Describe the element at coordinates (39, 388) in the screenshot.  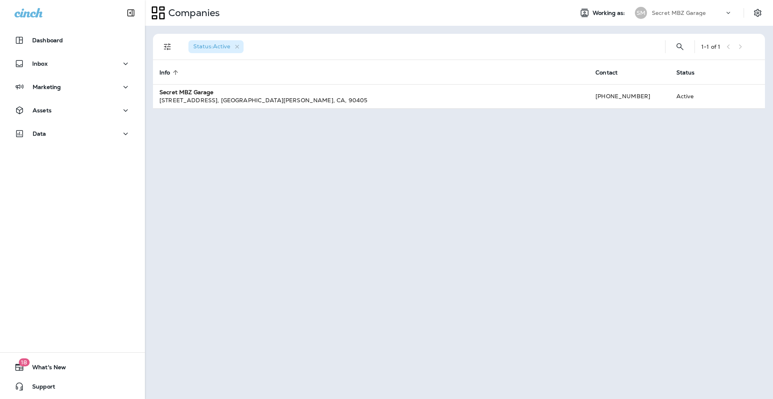
I see `span: Support` at that location.